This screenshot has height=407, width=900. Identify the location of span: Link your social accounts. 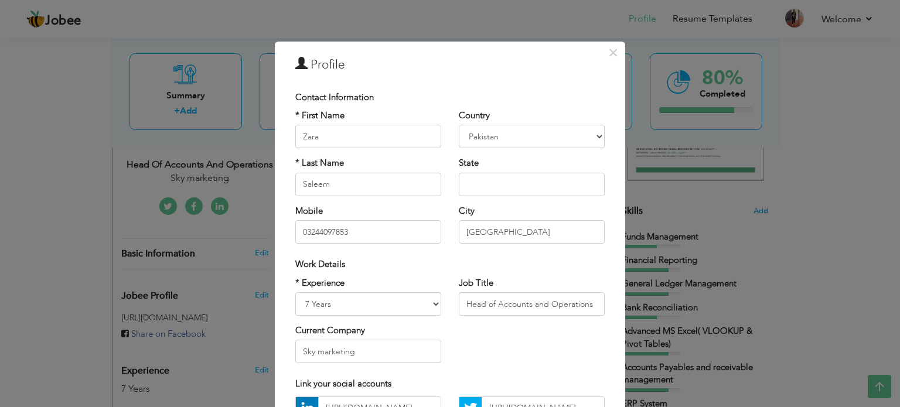
(343, 384).